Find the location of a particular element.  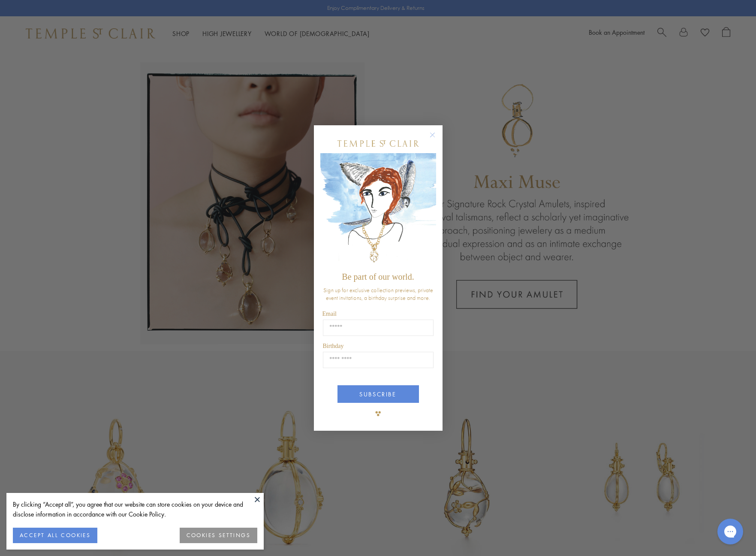

input: Email is located at coordinates (378, 328).